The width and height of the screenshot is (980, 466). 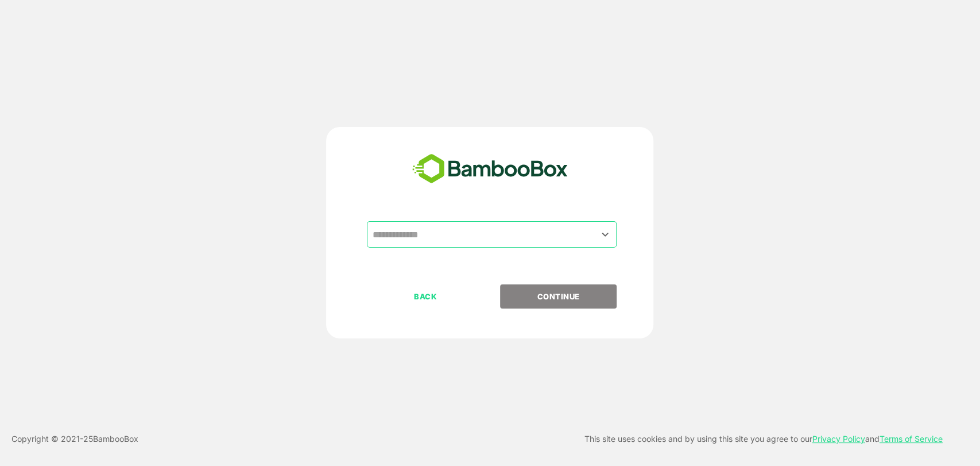 What do you see at coordinates (490, 169) in the screenshot?
I see `img: bamboobox` at bounding box center [490, 169].